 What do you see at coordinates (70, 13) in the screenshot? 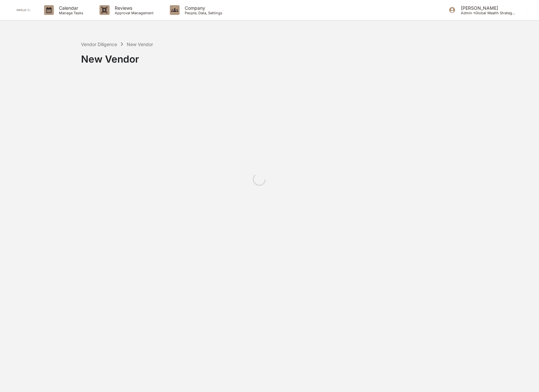
I see `p: Manage Tasks` at bounding box center [70, 13].